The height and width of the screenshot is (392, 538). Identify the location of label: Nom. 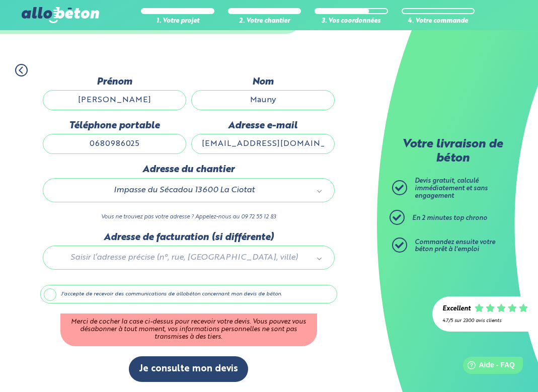
(263, 82).